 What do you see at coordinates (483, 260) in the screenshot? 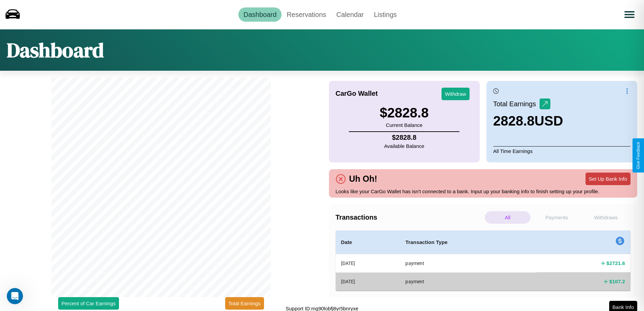
I see `table: simple table` at bounding box center [483, 260].